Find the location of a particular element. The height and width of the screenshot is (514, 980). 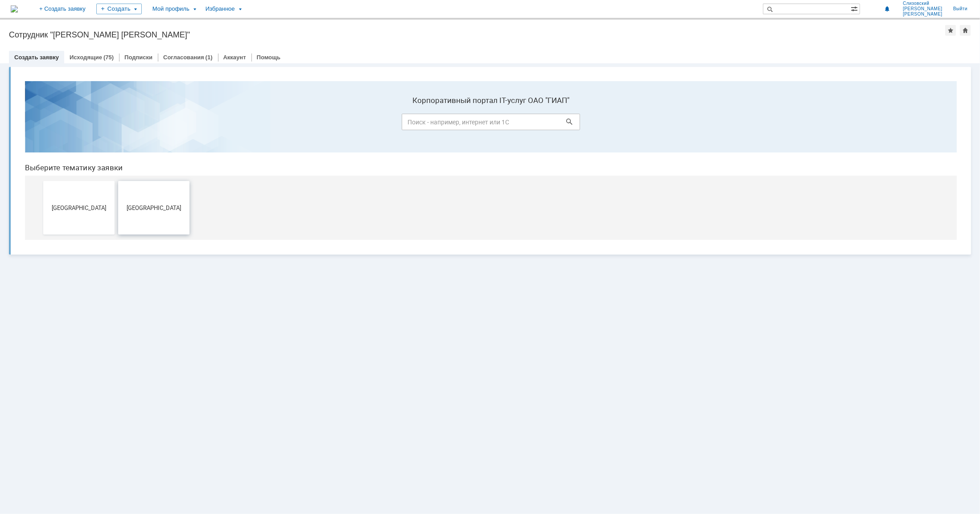

a: Подписки is located at coordinates (138, 57).